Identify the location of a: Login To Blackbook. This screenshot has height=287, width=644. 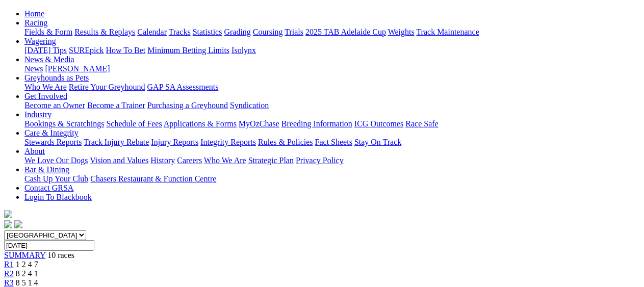
(58, 197).